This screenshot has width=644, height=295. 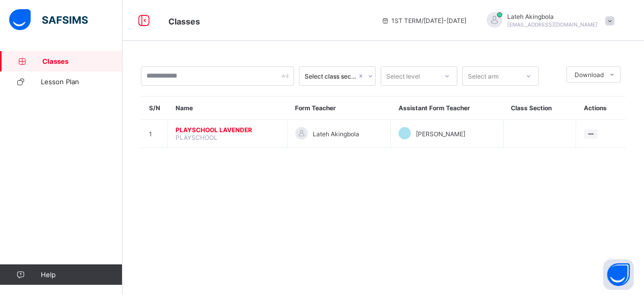 What do you see at coordinates (483, 76) in the screenshot?
I see `div: Select arm` at bounding box center [483, 76].